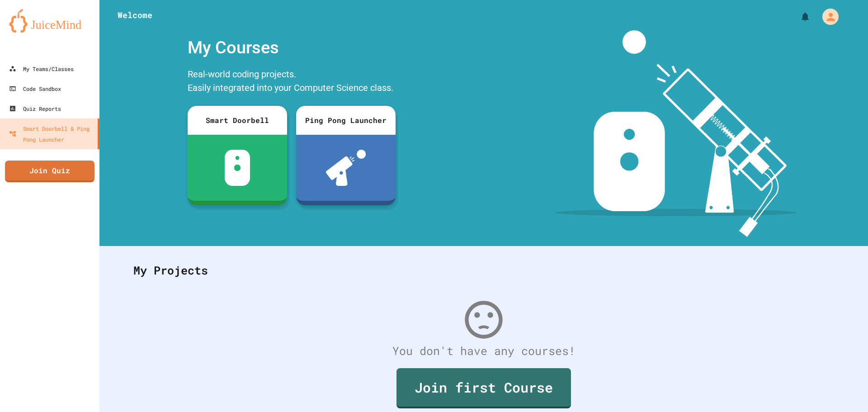  What do you see at coordinates (798, 17) in the screenshot?
I see `div: My Notifications` at bounding box center [798, 17].